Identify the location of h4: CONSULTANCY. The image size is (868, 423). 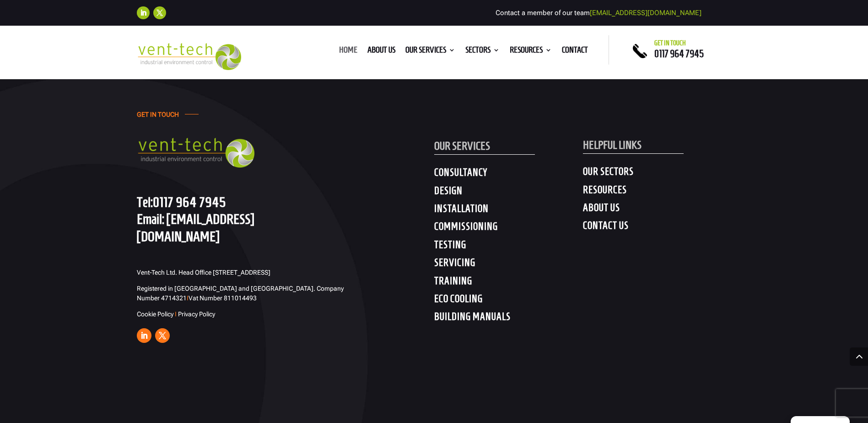
(508, 174).